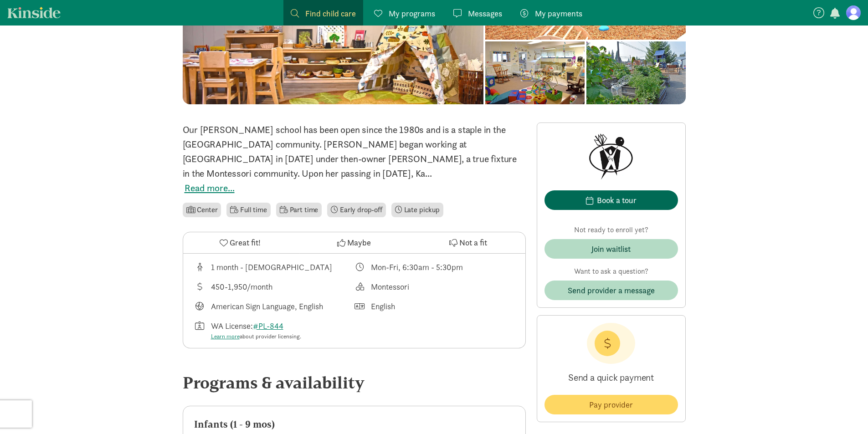  Describe the element at coordinates (245, 242) in the screenshot. I see `span: Great fit!` at that location.